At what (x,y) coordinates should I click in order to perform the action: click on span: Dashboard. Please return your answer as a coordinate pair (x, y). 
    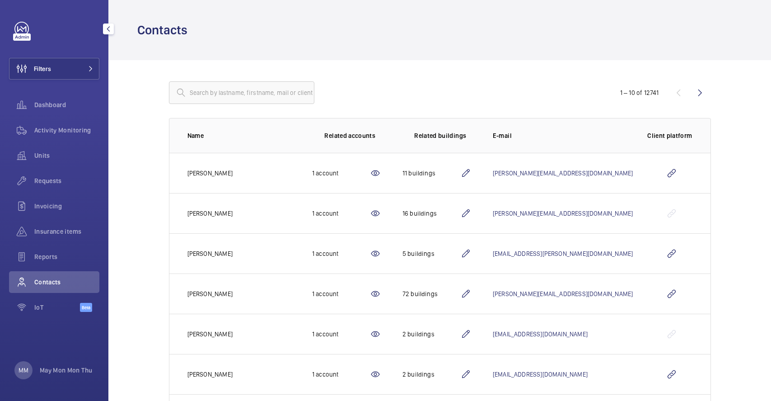
    Looking at the image, I should click on (67, 105).